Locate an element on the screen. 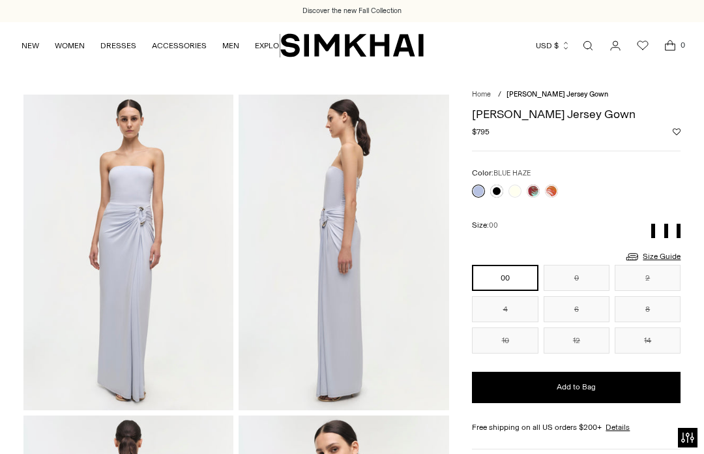 The width and height of the screenshot is (704, 454). button: 6 is located at coordinates (576, 309).